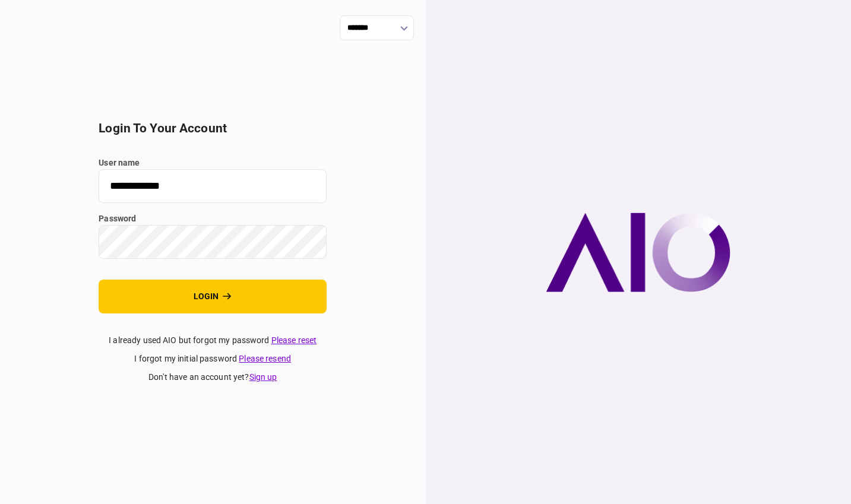 The width and height of the screenshot is (851, 504). I want to click on a: Please reset, so click(294, 340).